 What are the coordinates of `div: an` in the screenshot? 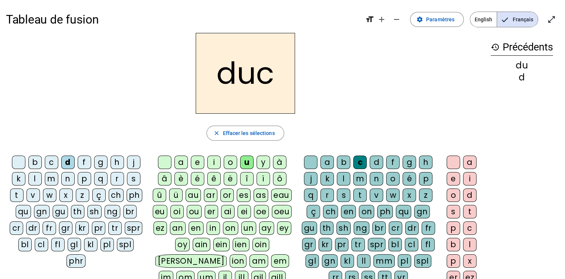 It's located at (178, 228).